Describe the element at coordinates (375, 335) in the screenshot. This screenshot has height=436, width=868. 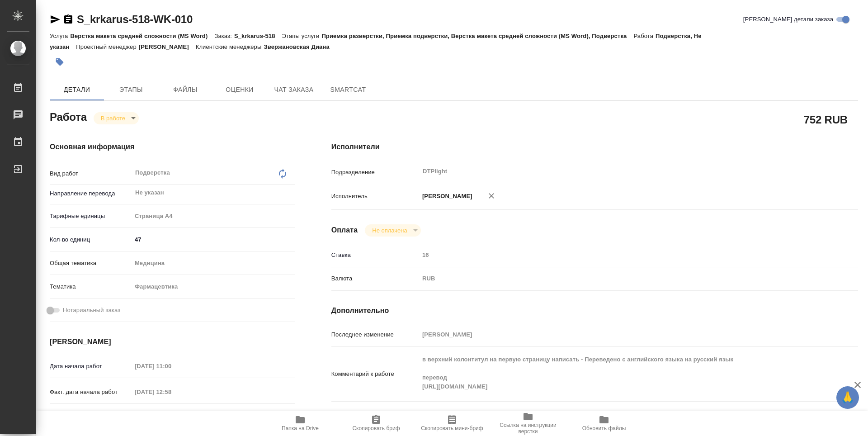
I see `p: Последнее изменение` at that location.